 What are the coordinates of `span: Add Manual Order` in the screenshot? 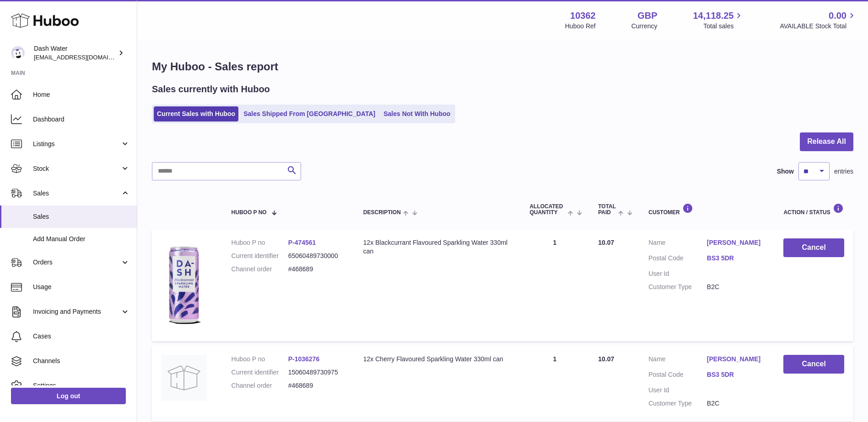 It's located at (82, 239).